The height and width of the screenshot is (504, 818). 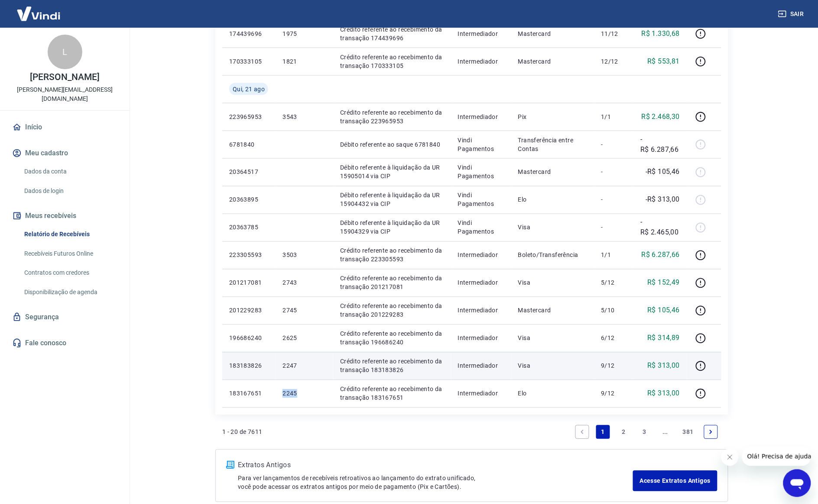 I want to click on button: Meu cadastro, so click(x=64, y=154).